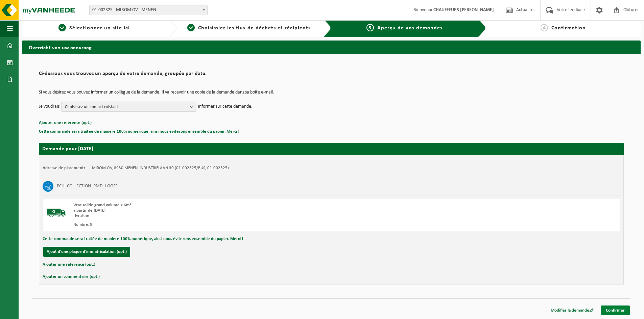  What do you see at coordinates (216, 225) in the screenshot?
I see `div: Nombre: 5` at bounding box center [216, 225].